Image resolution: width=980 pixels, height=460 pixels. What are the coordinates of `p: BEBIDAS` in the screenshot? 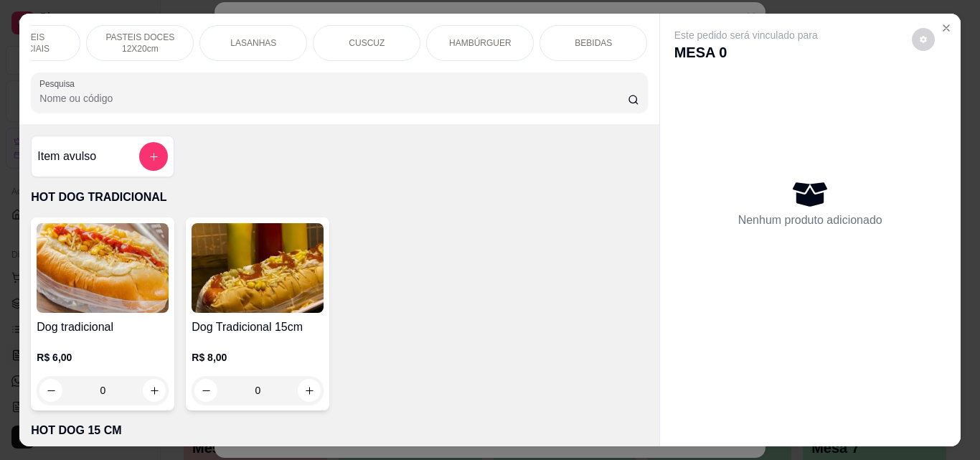 It's located at (594, 43).